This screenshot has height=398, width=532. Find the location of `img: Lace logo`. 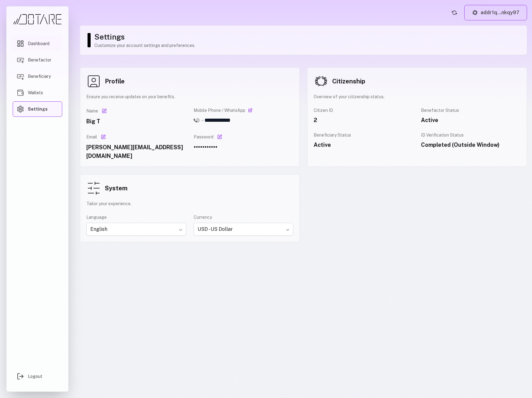

img: Lace logo is located at coordinates (475, 12).